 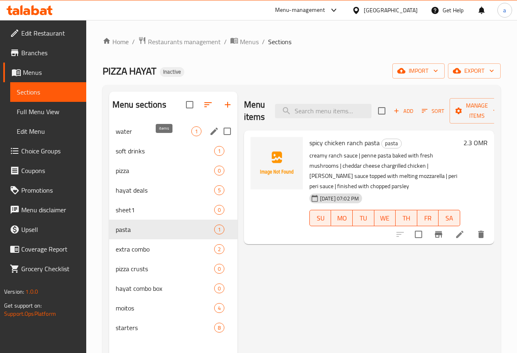 What do you see at coordinates (165, 249) in the screenshot?
I see `span: extra combo` at bounding box center [165, 249].